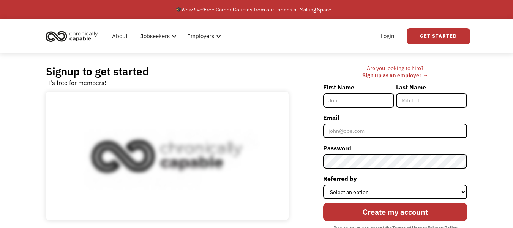 This screenshot has width=513, height=228. What do you see at coordinates (193, 9) in the screenshot?
I see `em: Now live!` at bounding box center [193, 9].